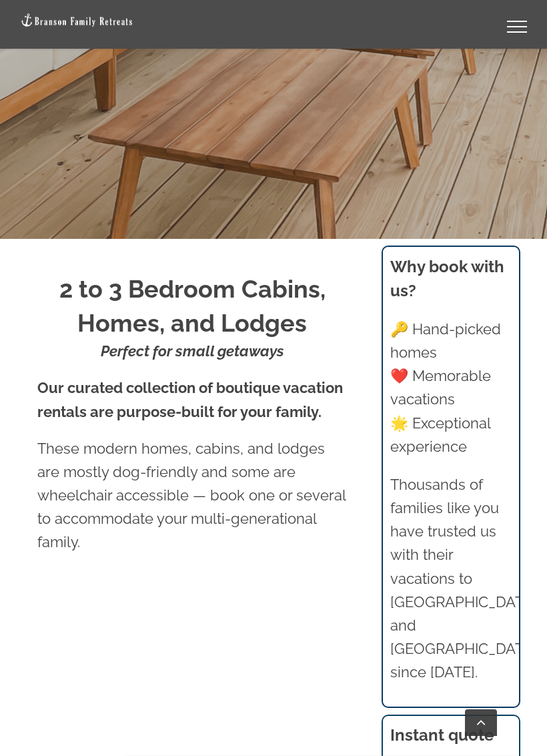 The height and width of the screenshot is (756, 547). I want to click on strong: 2 to 3 Bedroom Cabins, Homes, and Lodges, so click(192, 305).